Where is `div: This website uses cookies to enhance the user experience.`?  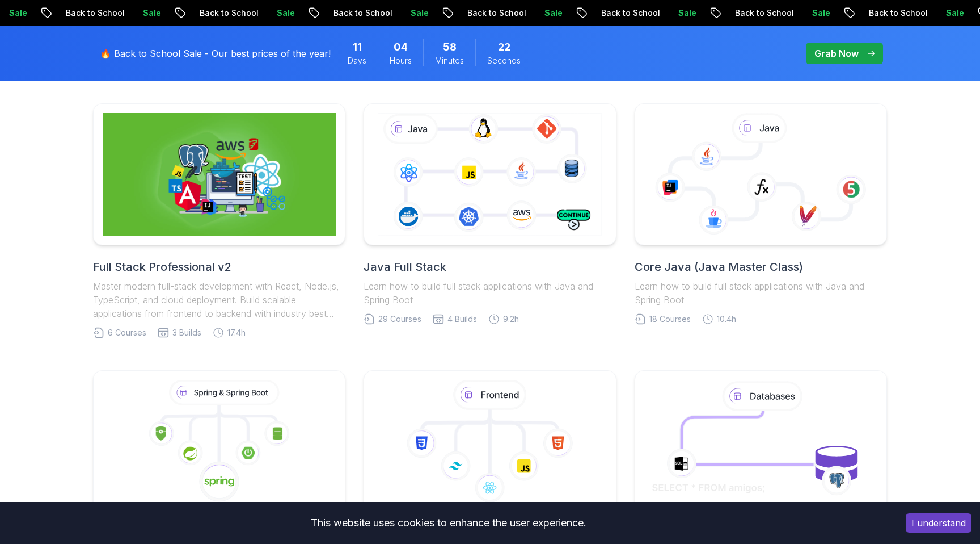
div: This website uses cookies to enhance the user experience. is located at coordinates (449, 523).